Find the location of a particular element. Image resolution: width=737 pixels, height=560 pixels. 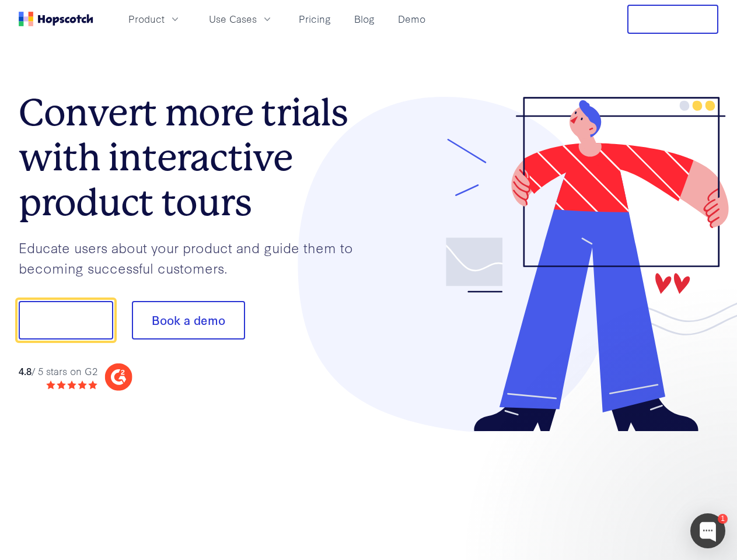

strong: 4.8 is located at coordinates (25, 371).